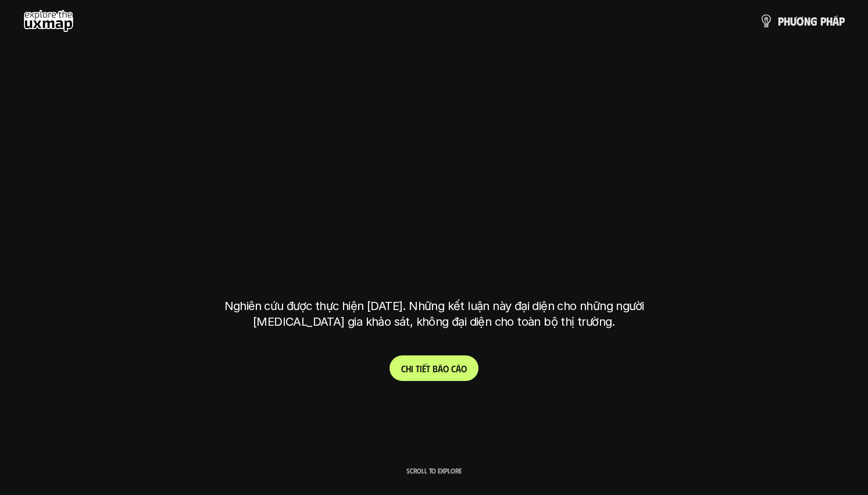 This screenshot has width=868, height=495. I want to click on span: b, so click(435, 369).